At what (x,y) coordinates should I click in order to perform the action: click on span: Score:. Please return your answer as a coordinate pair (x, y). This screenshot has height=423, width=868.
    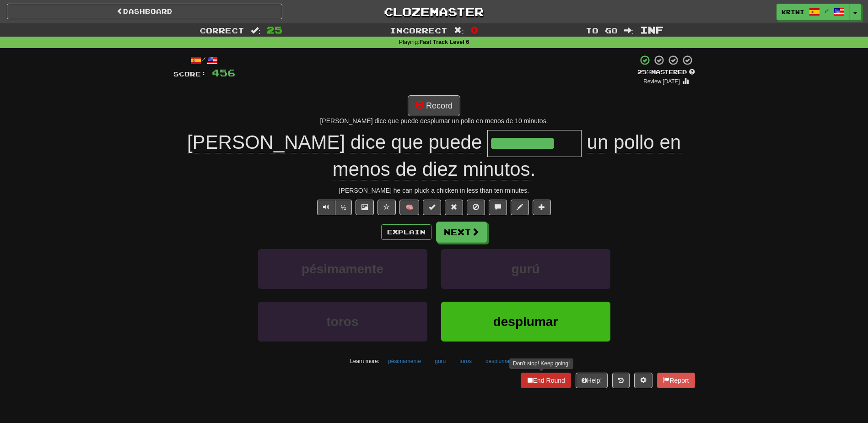
    Looking at the image, I should click on (190, 74).